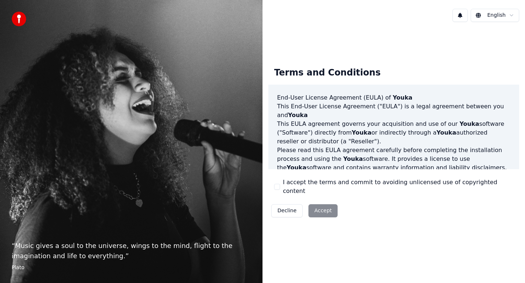  Describe the element at coordinates (131, 251) in the screenshot. I see `p: “ Music gives a soul to the universe, wings to the mind, flight to the imagination and life to ev...` at that location.